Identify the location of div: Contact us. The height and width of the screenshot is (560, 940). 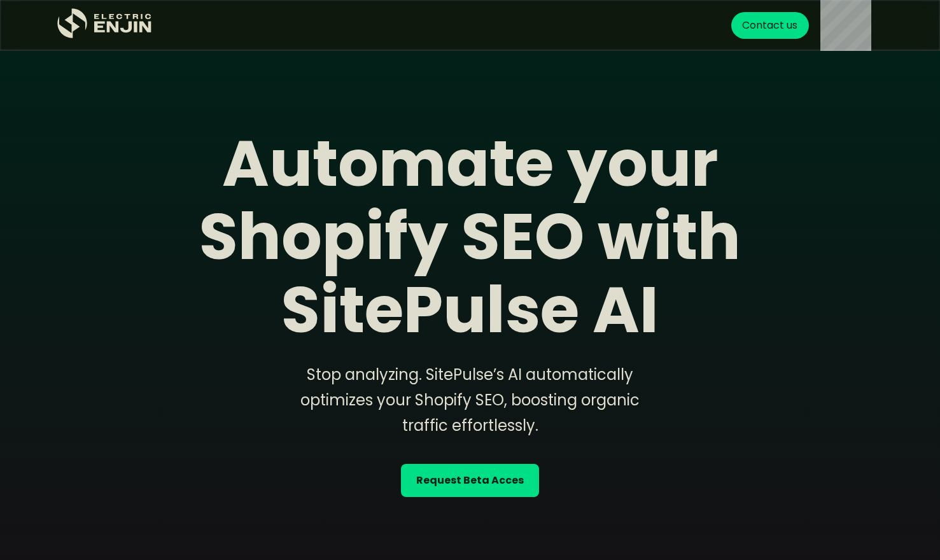
(770, 25).